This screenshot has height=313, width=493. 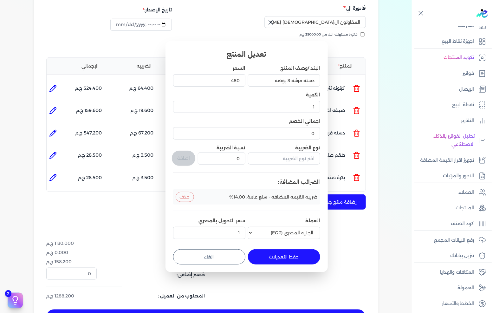 I want to click on input: اجمالي الخصم, so click(x=246, y=133).